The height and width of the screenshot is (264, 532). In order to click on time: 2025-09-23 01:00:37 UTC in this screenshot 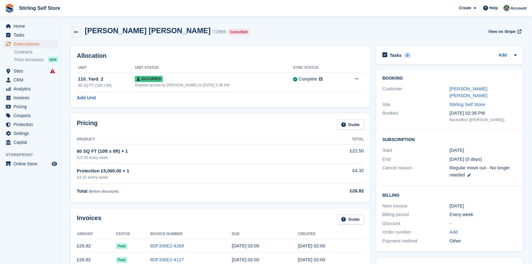, I will do `click(311, 245)`.